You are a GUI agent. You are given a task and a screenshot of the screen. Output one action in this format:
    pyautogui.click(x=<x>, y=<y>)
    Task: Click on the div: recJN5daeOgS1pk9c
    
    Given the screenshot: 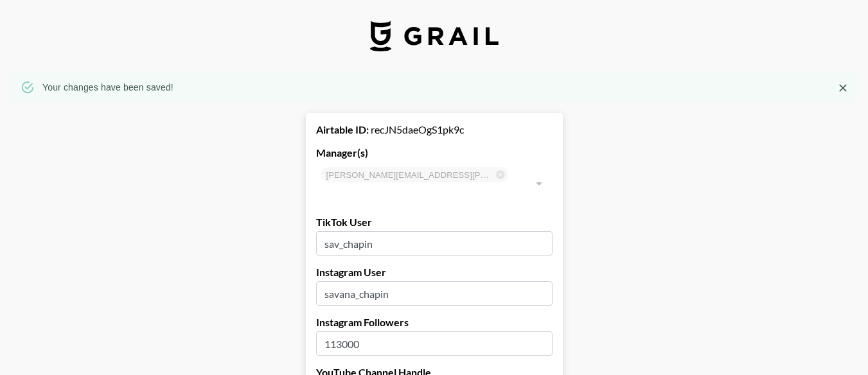 What is the action you would take?
    pyautogui.click(x=434, y=130)
    